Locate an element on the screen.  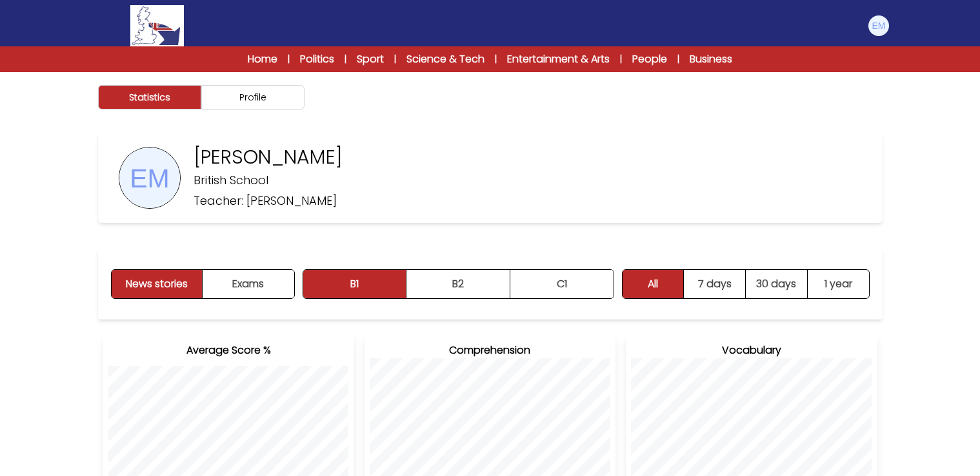
a: Science & Tech is located at coordinates (445, 59).